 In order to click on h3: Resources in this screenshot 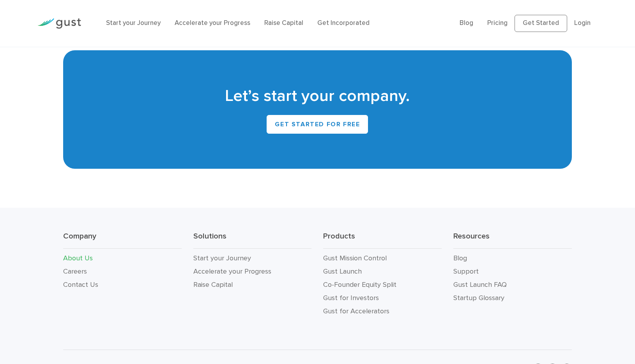, I will do `click(513, 240)`.